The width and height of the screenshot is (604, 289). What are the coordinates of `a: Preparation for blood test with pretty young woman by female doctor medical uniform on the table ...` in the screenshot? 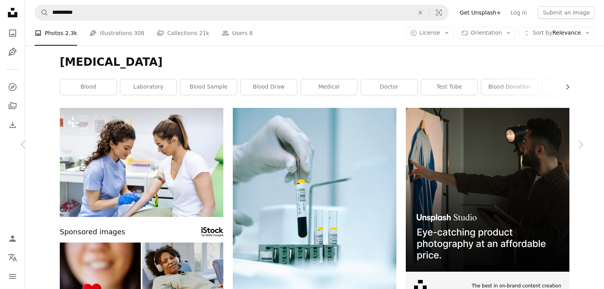 It's located at (142, 162).